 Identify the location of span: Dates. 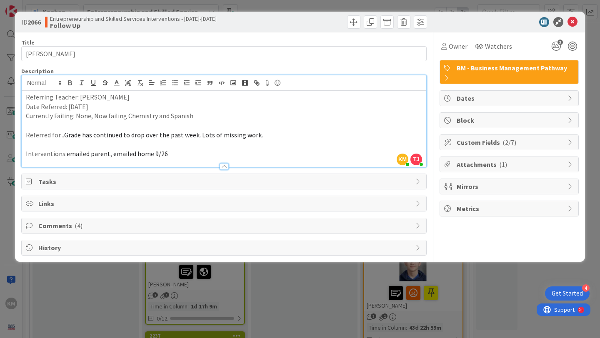
(510, 98).